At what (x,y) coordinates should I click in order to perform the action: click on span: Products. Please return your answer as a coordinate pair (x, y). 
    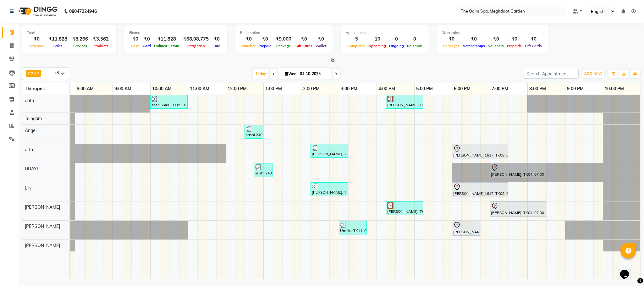
    Looking at the image, I should click on (101, 46).